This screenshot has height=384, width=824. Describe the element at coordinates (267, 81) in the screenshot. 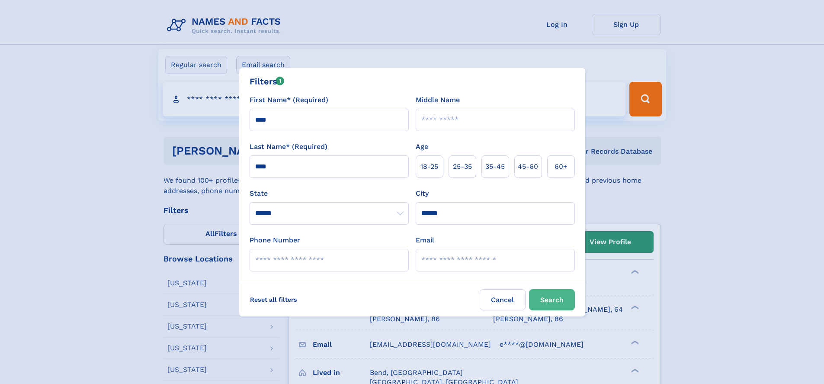

I see `div: Filters` at that location.